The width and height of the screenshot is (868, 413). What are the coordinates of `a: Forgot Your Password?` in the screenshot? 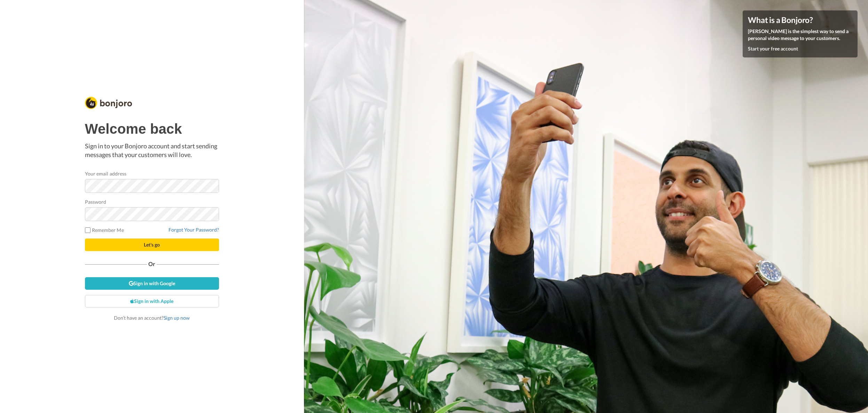 It's located at (193, 230).